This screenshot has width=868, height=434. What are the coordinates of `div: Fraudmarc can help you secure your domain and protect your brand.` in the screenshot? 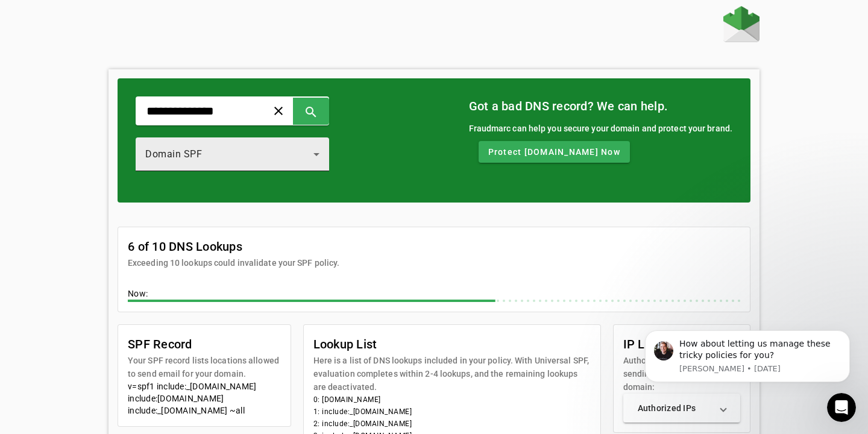 It's located at (601, 129).